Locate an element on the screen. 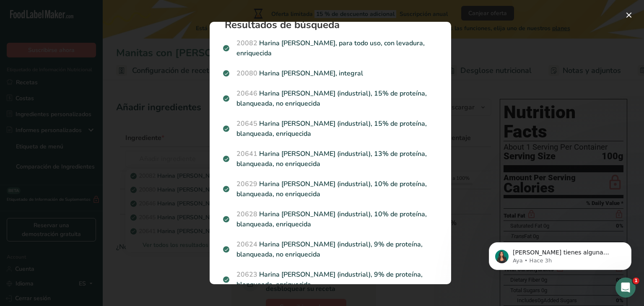  span: 20082 is located at coordinates (247, 43).